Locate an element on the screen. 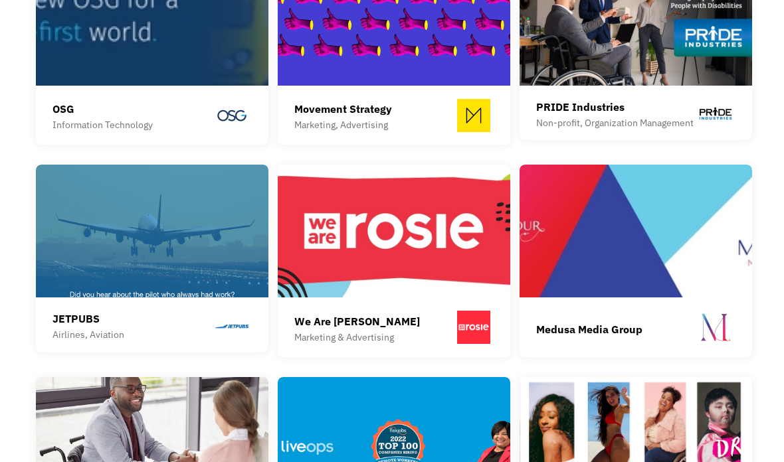 The width and height of the screenshot is (784, 462). div: Non-profit, Organization Management is located at coordinates (614, 123).